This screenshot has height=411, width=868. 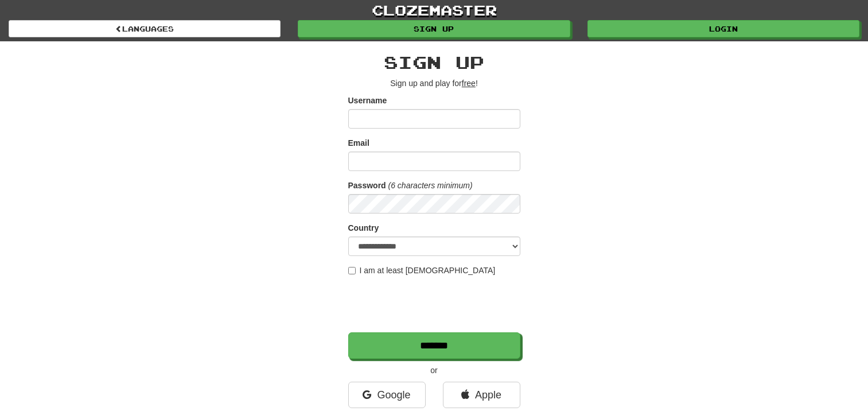 I want to click on a: Google, so click(x=387, y=395).